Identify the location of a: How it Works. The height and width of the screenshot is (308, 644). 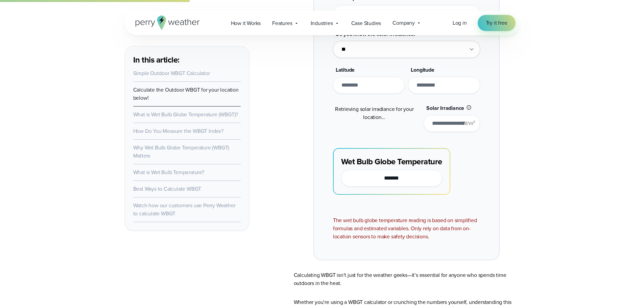
(246, 23).